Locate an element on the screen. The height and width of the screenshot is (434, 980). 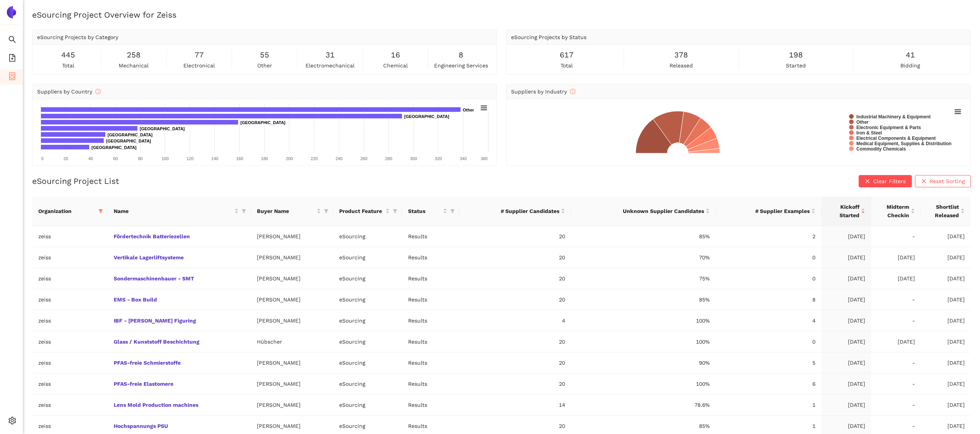
span: electromechanical is located at coordinates (330, 65).